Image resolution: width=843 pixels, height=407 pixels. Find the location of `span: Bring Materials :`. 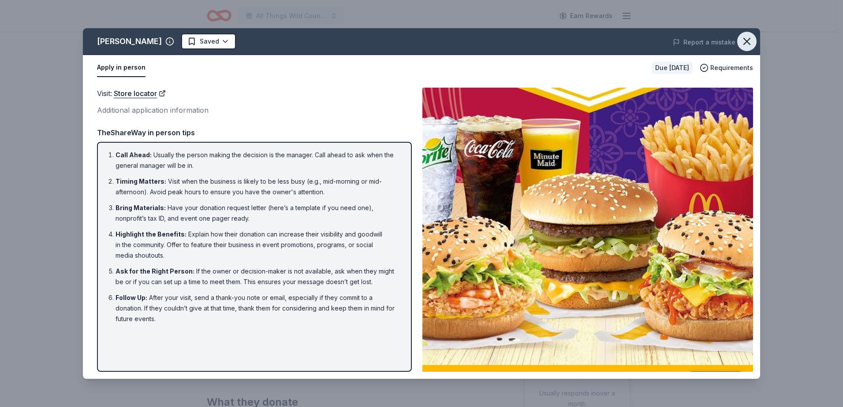

span: Bring Materials : is located at coordinates (141, 208).